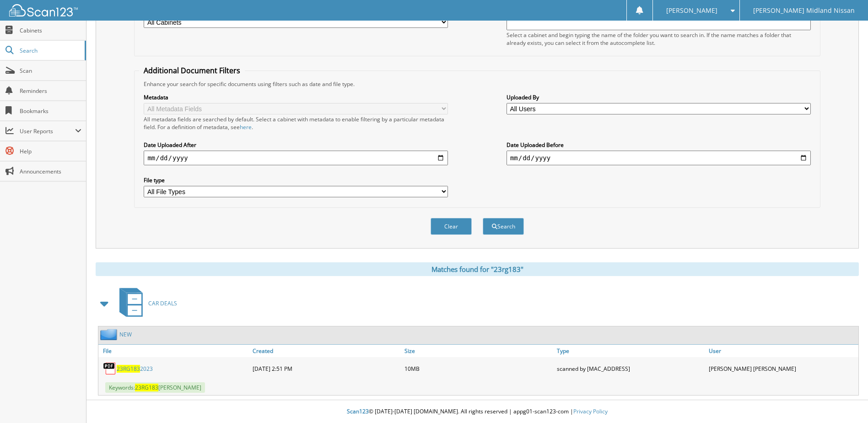 The height and width of the screenshot is (423, 868). I want to click on a: Privacy Policy, so click(590, 411).